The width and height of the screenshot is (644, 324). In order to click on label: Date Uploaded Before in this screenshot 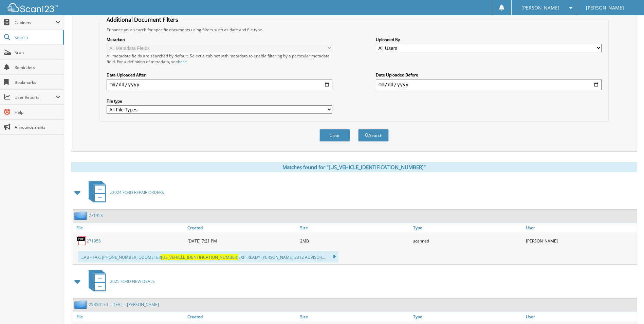, I will do `click(489, 75)`.